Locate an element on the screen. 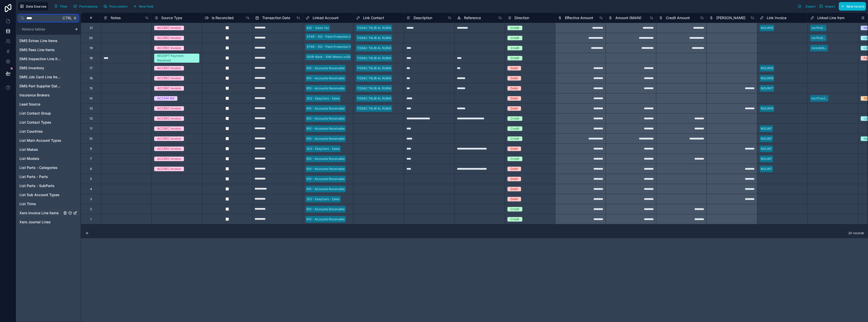 The height and width of the screenshot is (322, 868). span: Notes is located at coordinates (115, 18).